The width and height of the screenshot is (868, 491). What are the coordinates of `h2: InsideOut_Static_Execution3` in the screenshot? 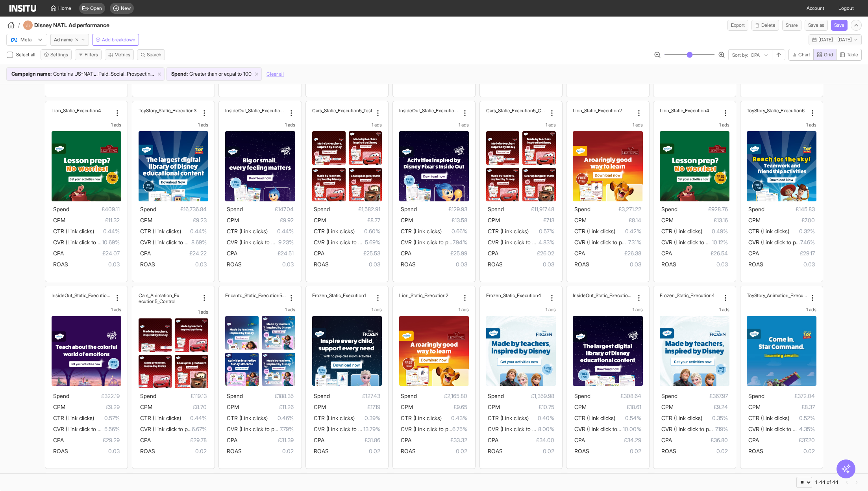 It's located at (603, 295).